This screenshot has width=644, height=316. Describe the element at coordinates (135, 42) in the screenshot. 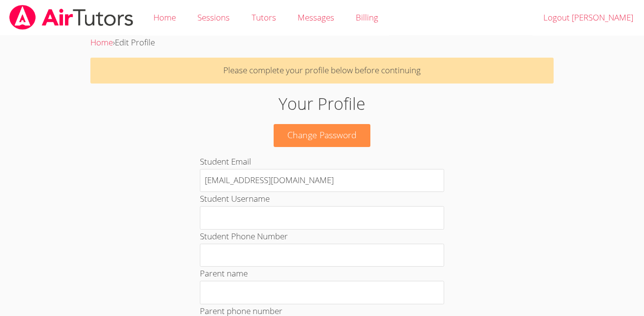

I see `span: Edit Profile` at that location.